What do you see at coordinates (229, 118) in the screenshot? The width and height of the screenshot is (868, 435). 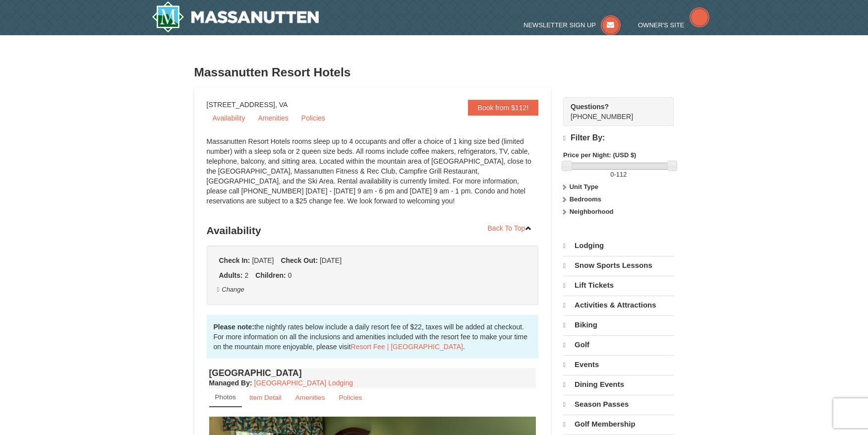 I see `a: Availability` at bounding box center [229, 118].